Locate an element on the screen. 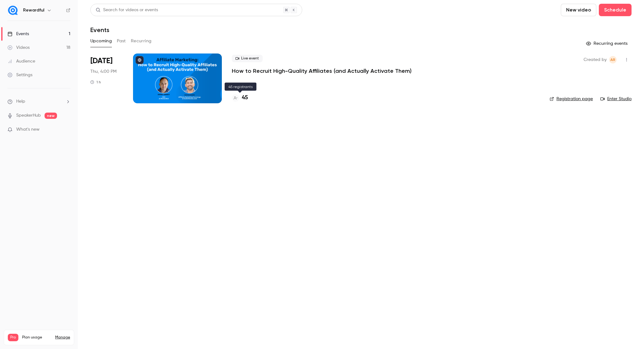 This screenshot has height=349, width=644. div: Settings is located at coordinates (20, 75).